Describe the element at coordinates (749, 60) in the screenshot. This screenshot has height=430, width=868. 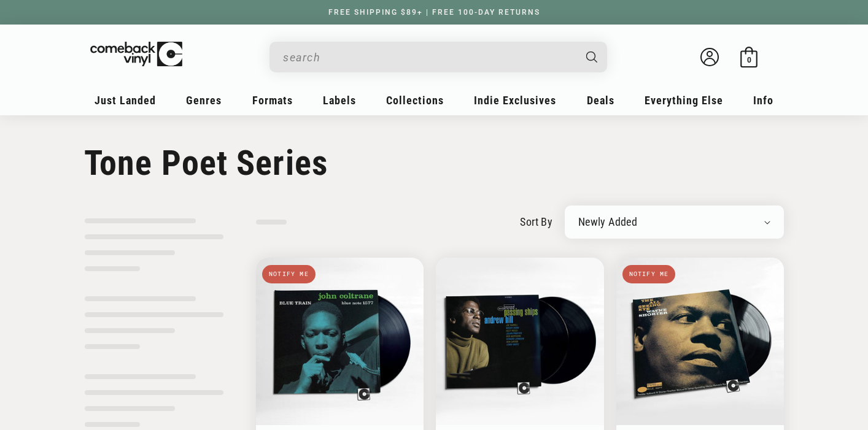
I see `span: 0` at that location.